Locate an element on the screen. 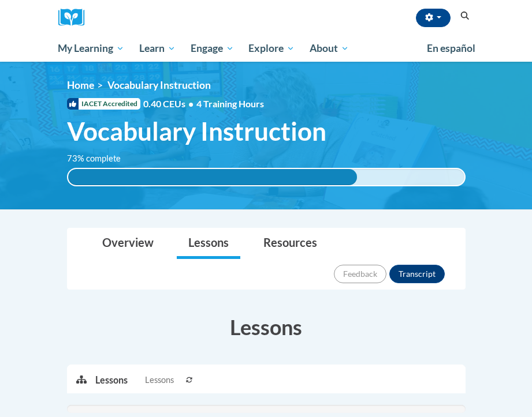  a: Overview is located at coordinates (127, 243).